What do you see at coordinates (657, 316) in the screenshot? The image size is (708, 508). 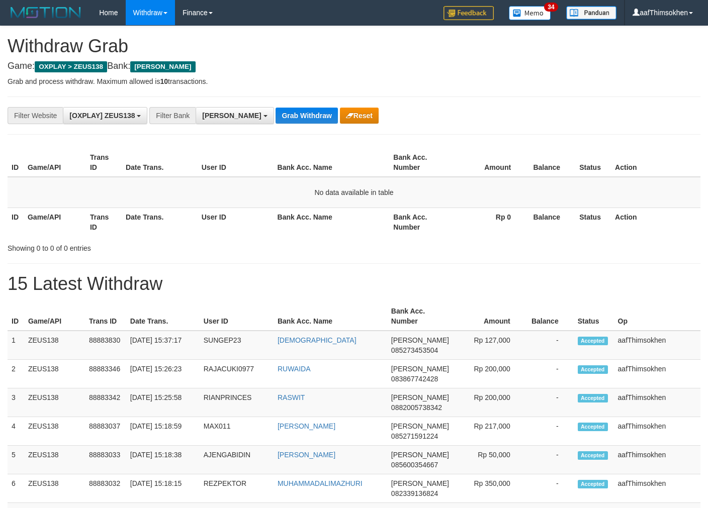 I see `th: Op` at bounding box center [657, 316].